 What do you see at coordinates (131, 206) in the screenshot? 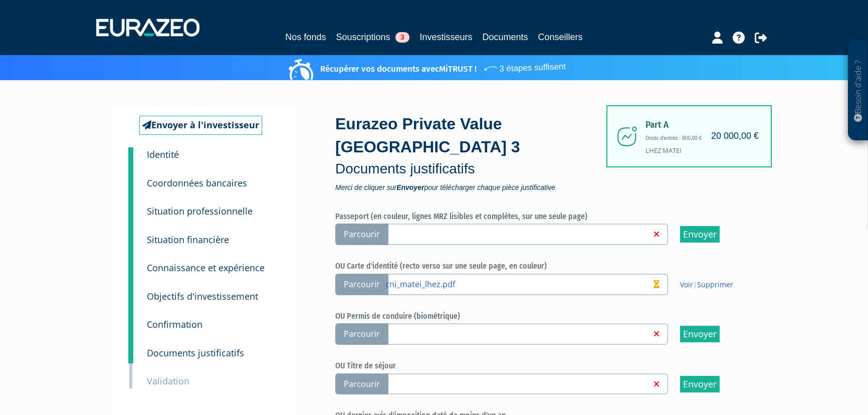
I see `a: 3` at bounding box center [131, 206].